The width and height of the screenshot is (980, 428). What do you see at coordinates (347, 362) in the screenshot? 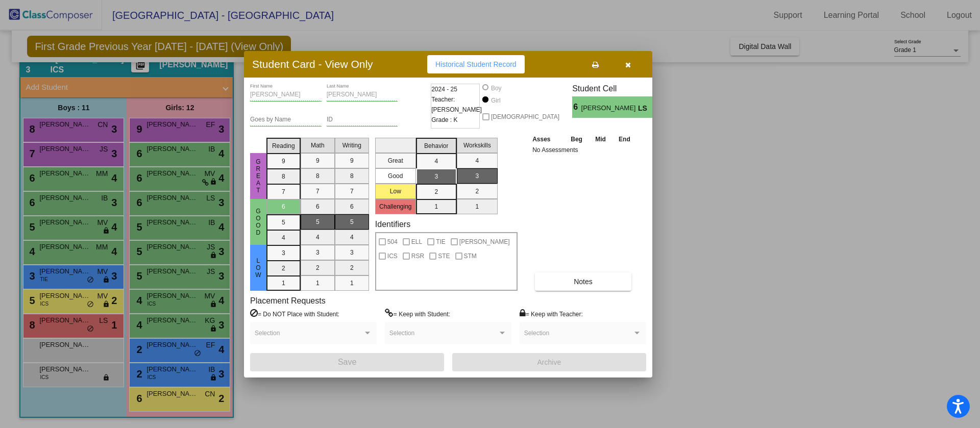
I see `button: Save` at bounding box center [347, 362].